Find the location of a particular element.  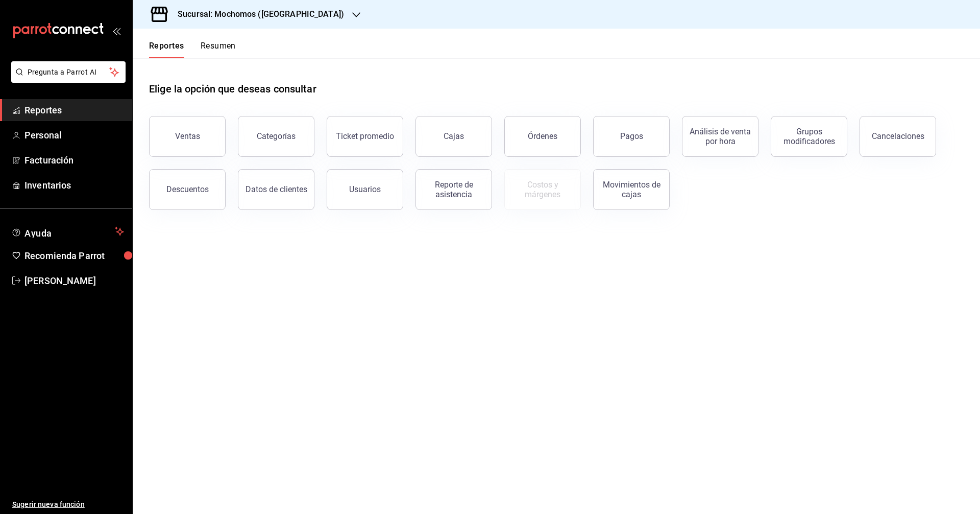

button: Categorías is located at coordinates (276, 136).